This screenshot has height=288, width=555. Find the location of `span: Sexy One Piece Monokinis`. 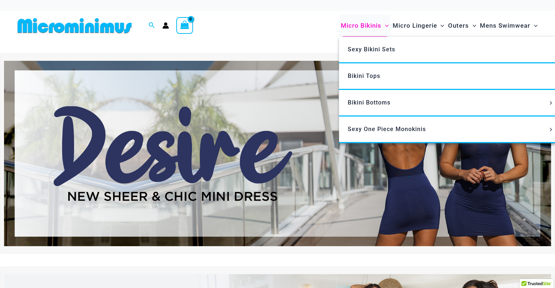

span: Sexy One Piece Monokinis is located at coordinates (387, 129).